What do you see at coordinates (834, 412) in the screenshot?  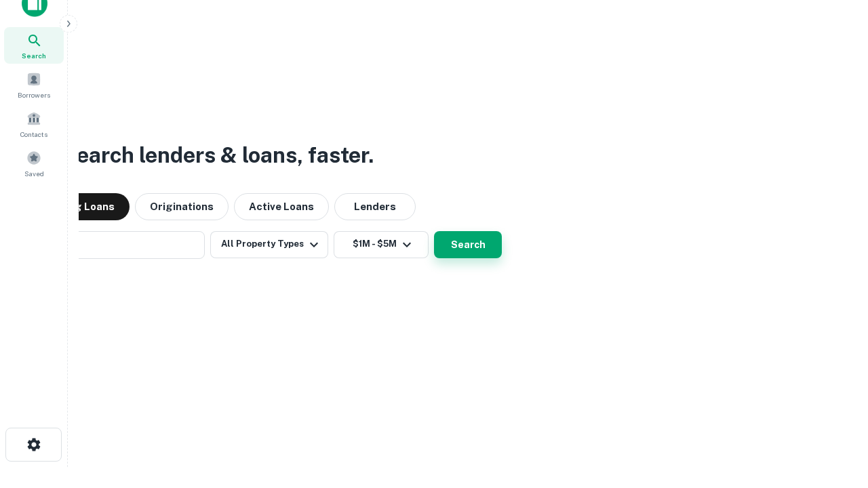 I see `div: Chat Widget` at bounding box center [834, 412].